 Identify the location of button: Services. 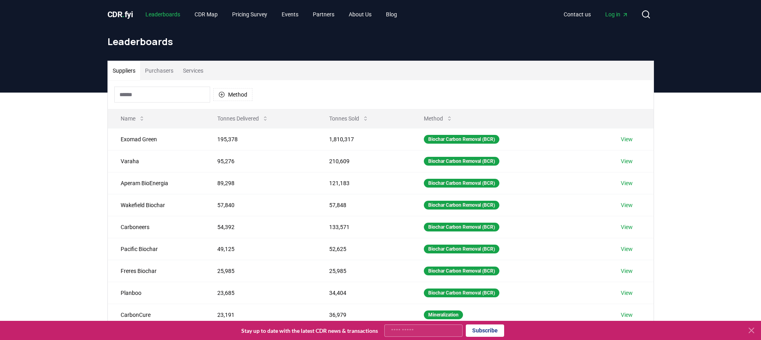
(193, 71).